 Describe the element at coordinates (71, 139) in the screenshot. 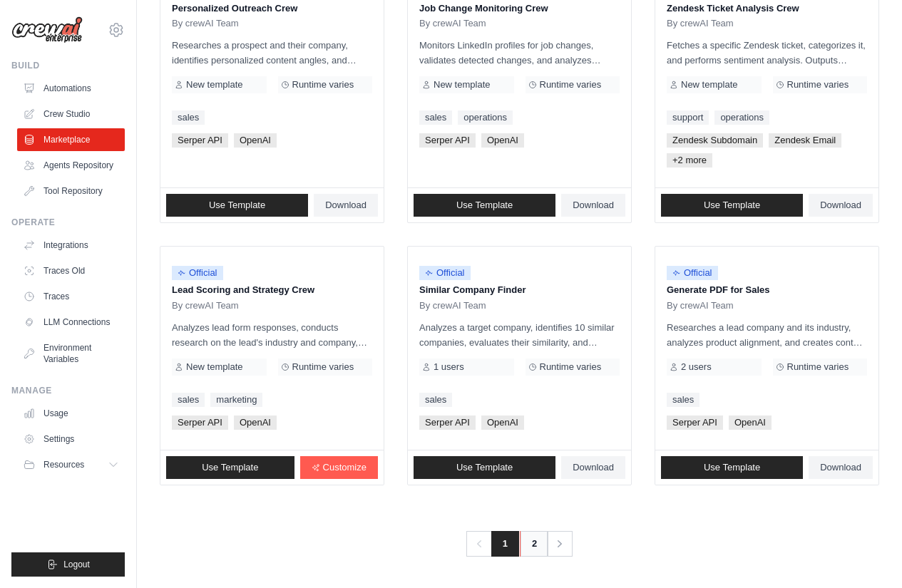

I see `a: Marketplace` at that location.